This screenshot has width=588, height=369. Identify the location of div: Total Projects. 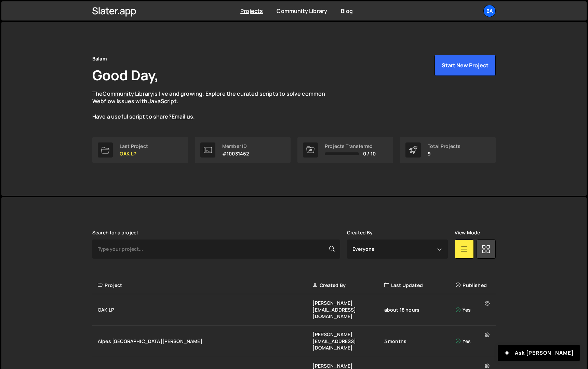
(444, 146).